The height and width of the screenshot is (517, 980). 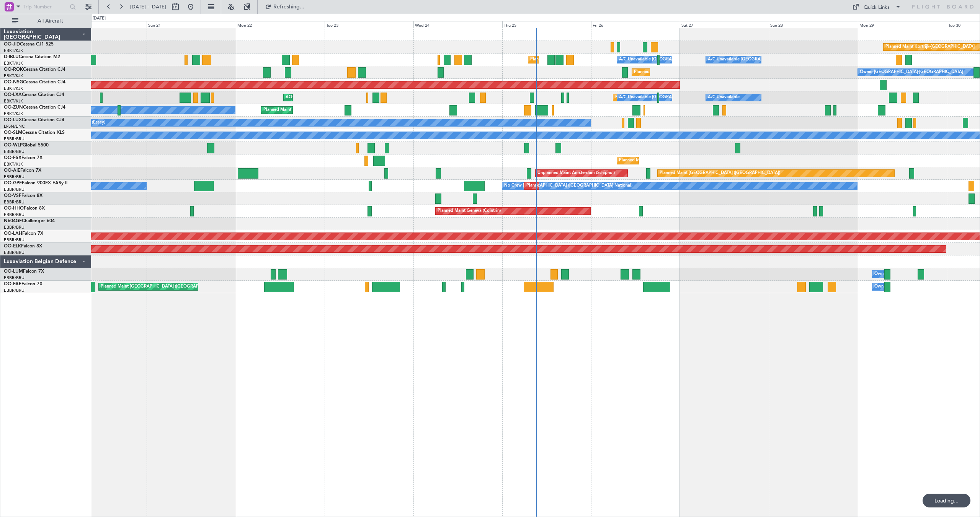 I want to click on a: OO-FAEFalcon 7X, so click(x=23, y=284).